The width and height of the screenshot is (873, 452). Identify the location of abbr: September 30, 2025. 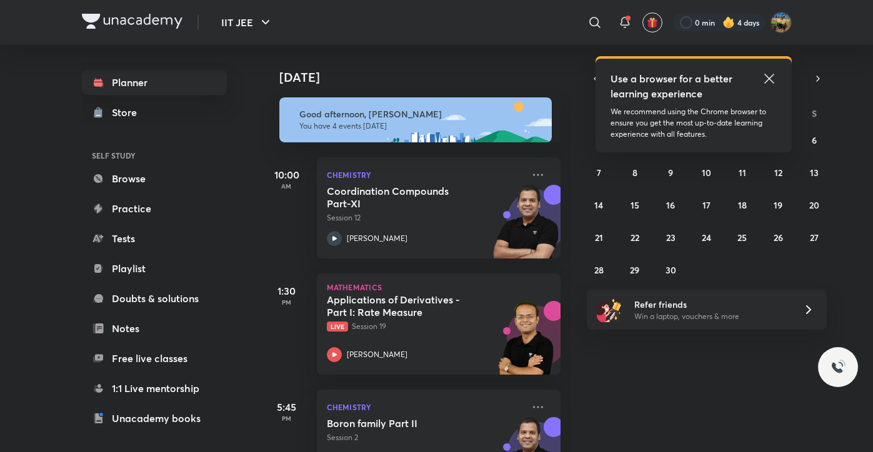
(671, 270).